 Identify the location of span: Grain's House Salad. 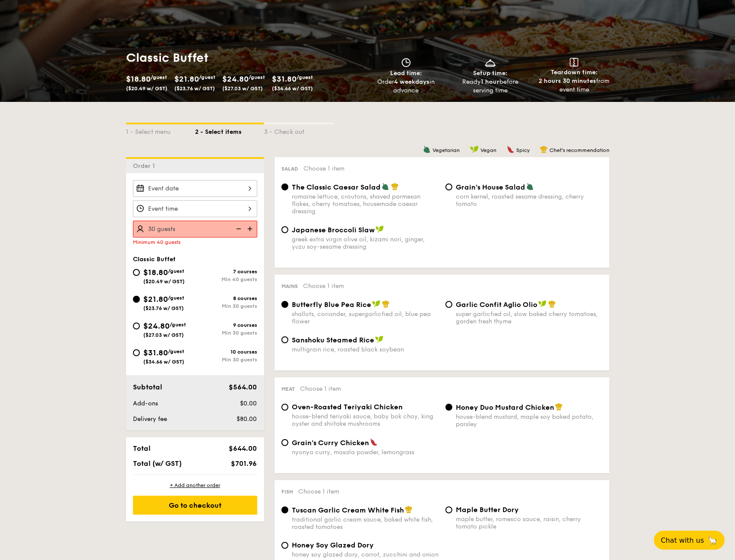
(490, 187).